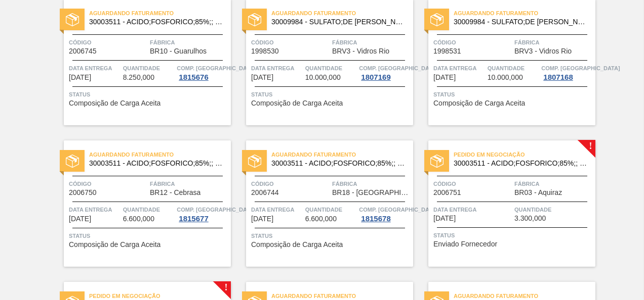 The width and height of the screenshot is (644, 300). Describe the element at coordinates (558, 77) in the screenshot. I see `div: 1807168` at that location.